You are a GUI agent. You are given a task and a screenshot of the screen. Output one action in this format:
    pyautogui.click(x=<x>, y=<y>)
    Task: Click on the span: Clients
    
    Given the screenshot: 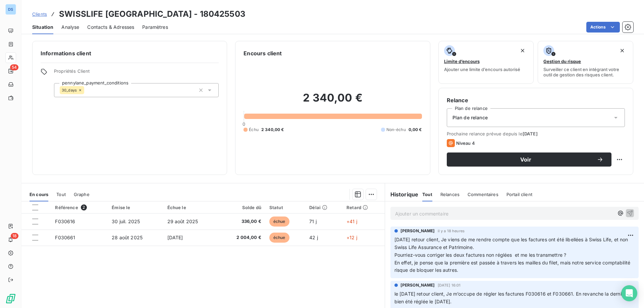 What is the action you would take?
    pyautogui.click(x=39, y=14)
    